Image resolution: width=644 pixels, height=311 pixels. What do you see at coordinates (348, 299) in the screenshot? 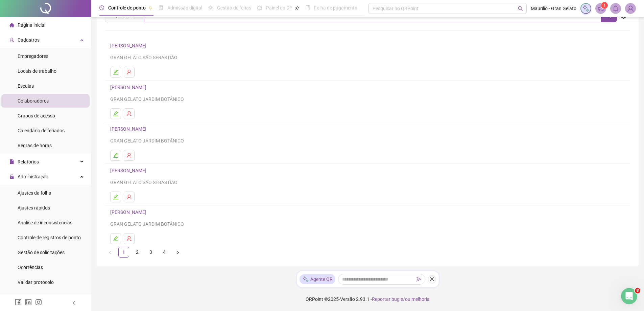
I see `span: Versão` at bounding box center [348, 299].